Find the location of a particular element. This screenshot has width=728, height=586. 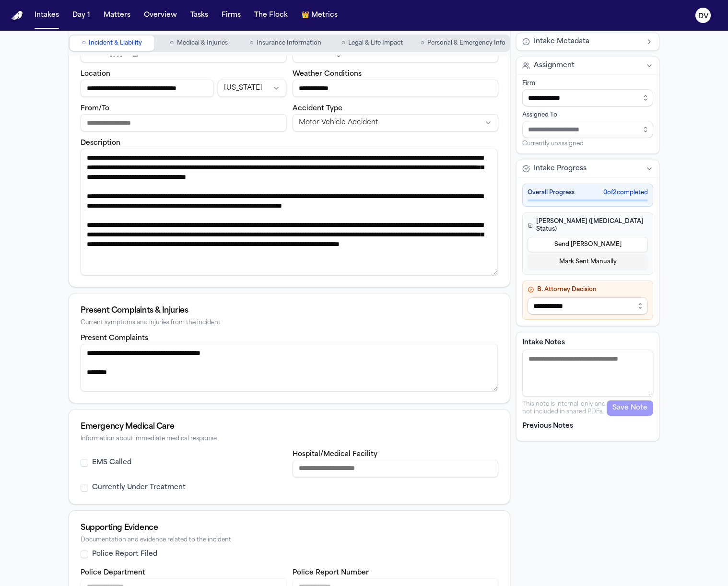

button: Firms is located at coordinates (231, 15).